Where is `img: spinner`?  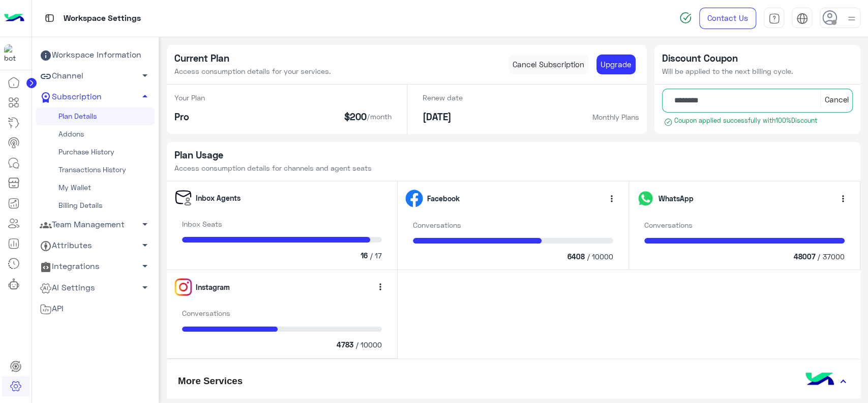 img: spinner is located at coordinates (685, 18).